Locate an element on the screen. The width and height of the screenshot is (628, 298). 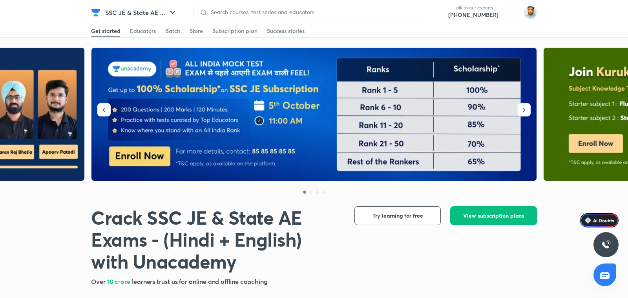
div: Educators is located at coordinates (143, 31).